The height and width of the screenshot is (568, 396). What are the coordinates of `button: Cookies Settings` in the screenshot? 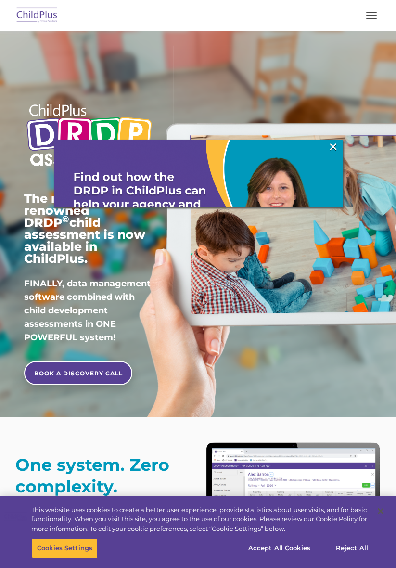 It's located at (64, 548).